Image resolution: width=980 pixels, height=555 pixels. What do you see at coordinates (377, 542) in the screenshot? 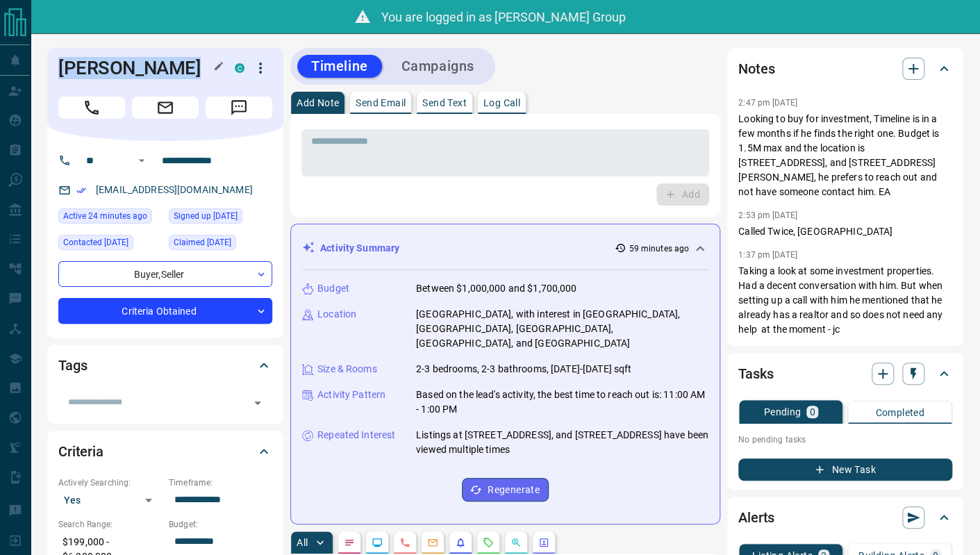
I see `svg: Lead Browsing Activity` at bounding box center [377, 542].